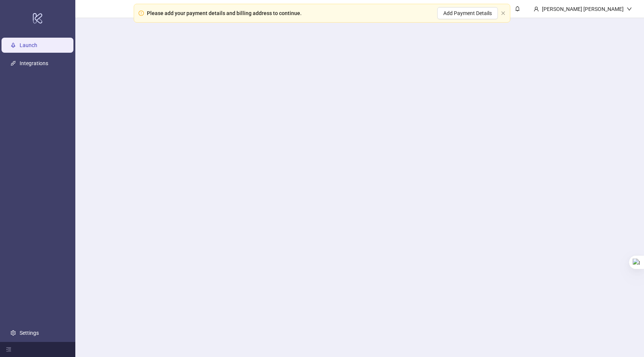  I want to click on button: Add Payment Details, so click(467, 13).